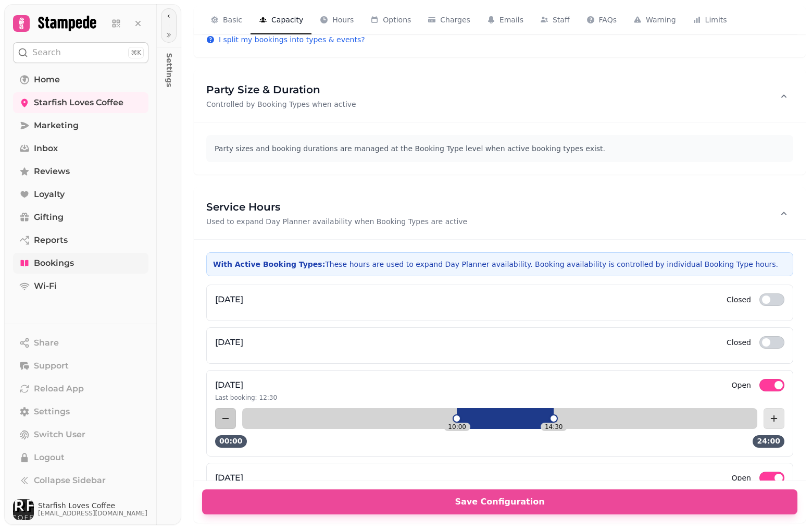  What do you see at coordinates (81, 102) in the screenshot?
I see `a: Starfish Loves Coffee` at bounding box center [81, 102].